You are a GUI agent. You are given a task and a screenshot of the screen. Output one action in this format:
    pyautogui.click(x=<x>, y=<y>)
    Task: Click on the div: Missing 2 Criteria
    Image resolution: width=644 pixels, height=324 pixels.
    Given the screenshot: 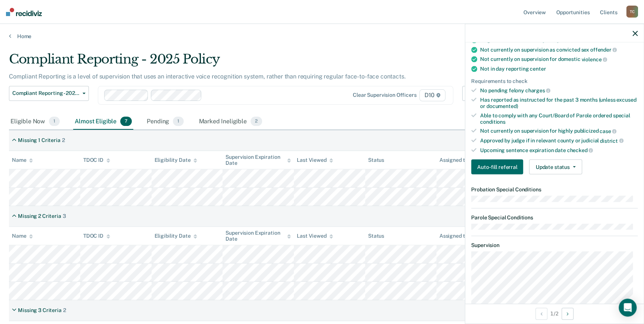 What is the action you would take?
    pyautogui.click(x=39, y=216)
    